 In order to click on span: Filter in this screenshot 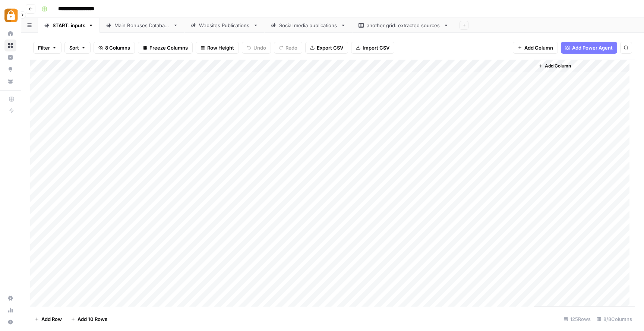, I will do `click(44, 48)`.